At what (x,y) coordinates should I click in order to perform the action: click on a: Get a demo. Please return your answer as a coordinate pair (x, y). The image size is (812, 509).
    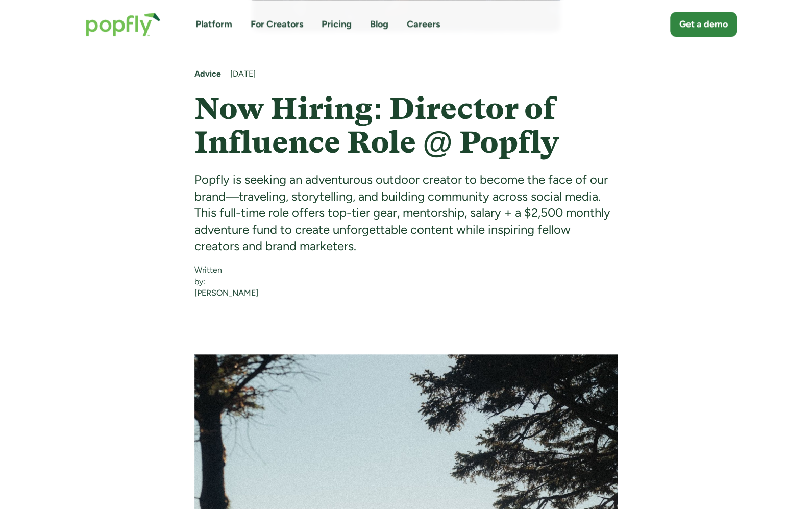
    Looking at the image, I should click on (703, 24).